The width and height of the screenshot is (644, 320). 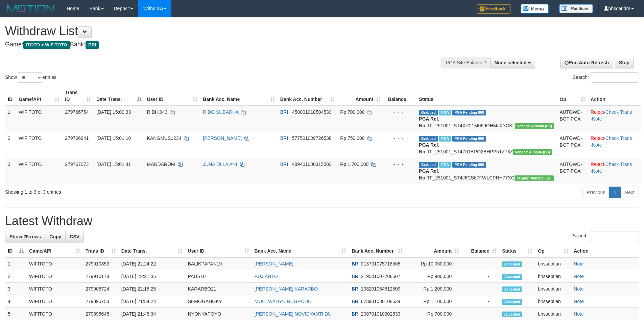 What do you see at coordinates (77, 112) in the screenshot?
I see `span: 279766754` at bounding box center [77, 112].